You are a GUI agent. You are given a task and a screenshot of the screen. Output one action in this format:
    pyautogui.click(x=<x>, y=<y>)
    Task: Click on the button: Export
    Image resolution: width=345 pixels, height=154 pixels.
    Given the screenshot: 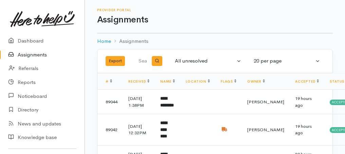 What is the action you would take?
    pyautogui.click(x=115, y=61)
    